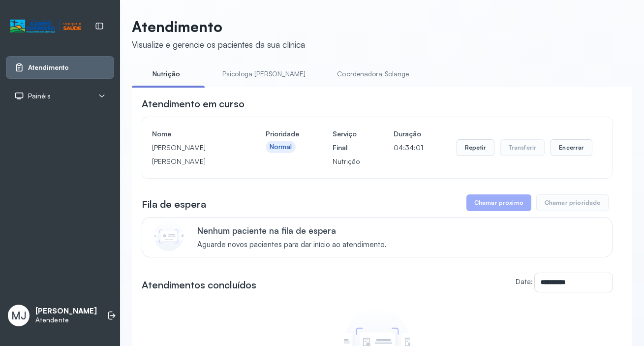  What do you see at coordinates (60, 67) in the screenshot?
I see `a: Atendimento` at bounding box center [60, 67].